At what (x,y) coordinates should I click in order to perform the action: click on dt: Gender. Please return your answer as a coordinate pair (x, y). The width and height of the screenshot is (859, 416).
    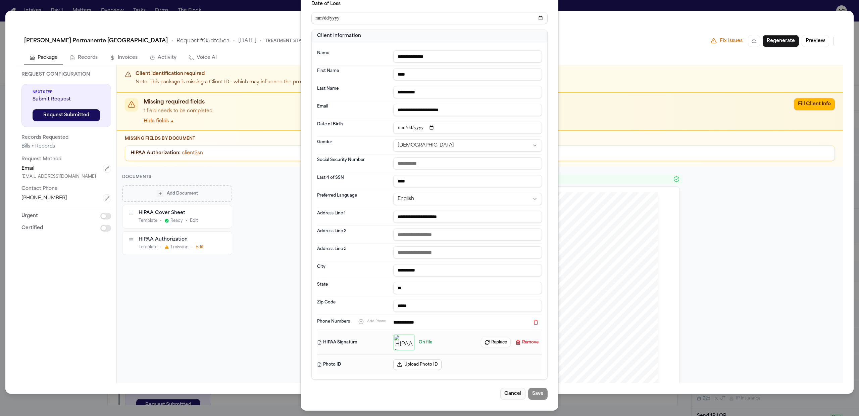
    Looking at the image, I should click on (353, 145).